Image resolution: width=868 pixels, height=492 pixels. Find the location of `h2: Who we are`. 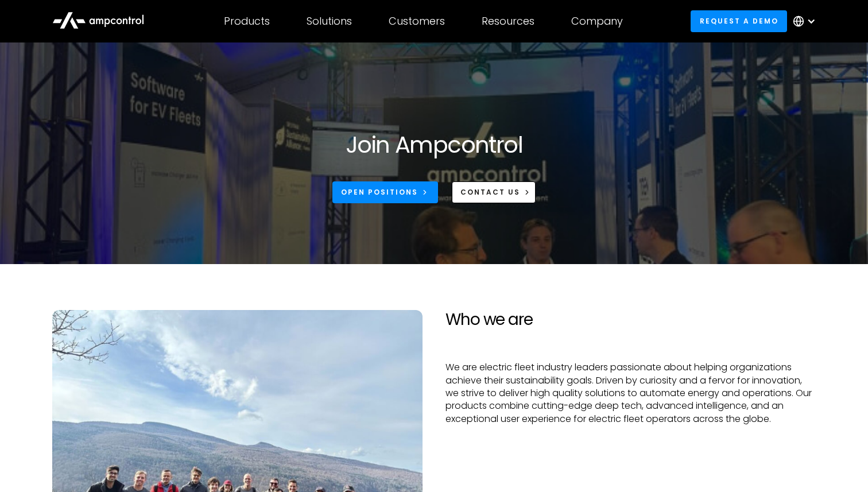

h2: Who we are is located at coordinates (631, 320).